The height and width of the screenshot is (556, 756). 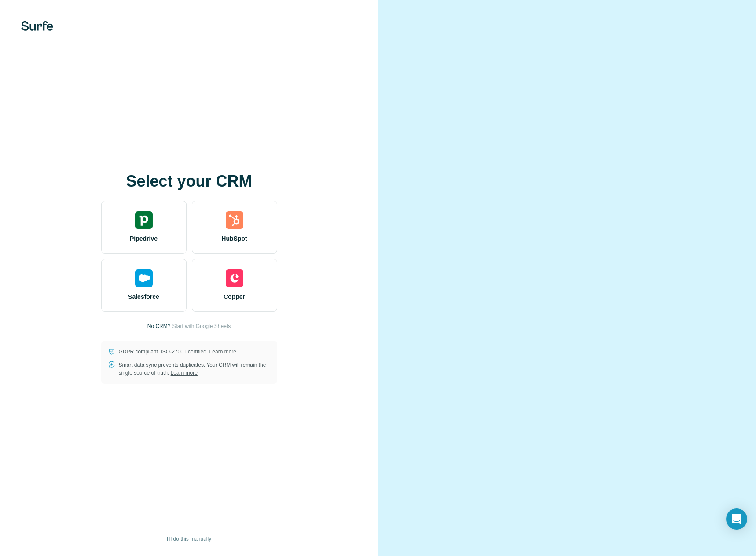 What do you see at coordinates (144, 220) in the screenshot?
I see `img: pipedrive's logo` at bounding box center [144, 220].